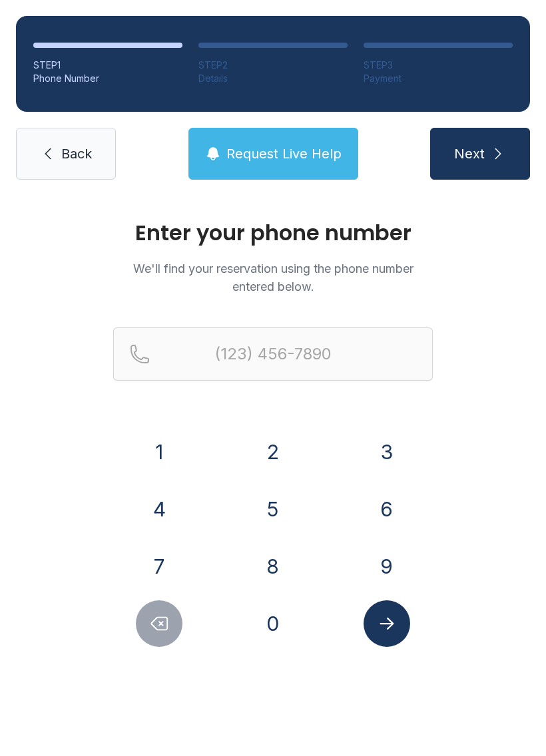  Describe the element at coordinates (437, 78) in the screenshot. I see `div: Payment` at that location.